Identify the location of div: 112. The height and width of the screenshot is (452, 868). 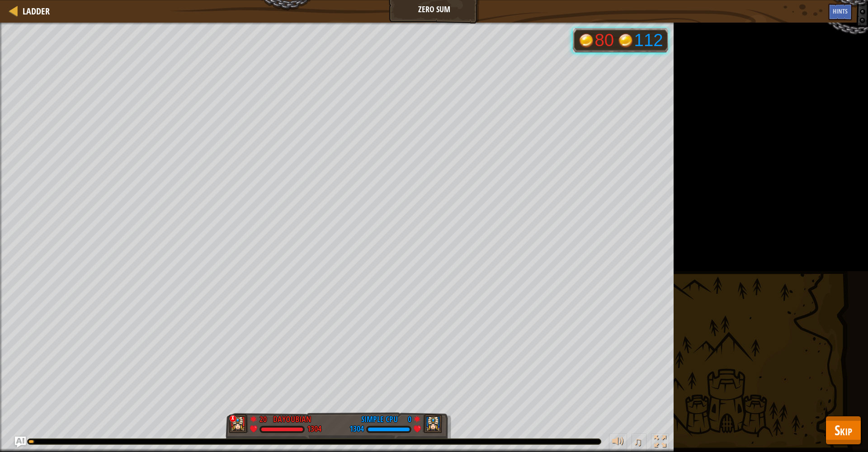
(648, 41).